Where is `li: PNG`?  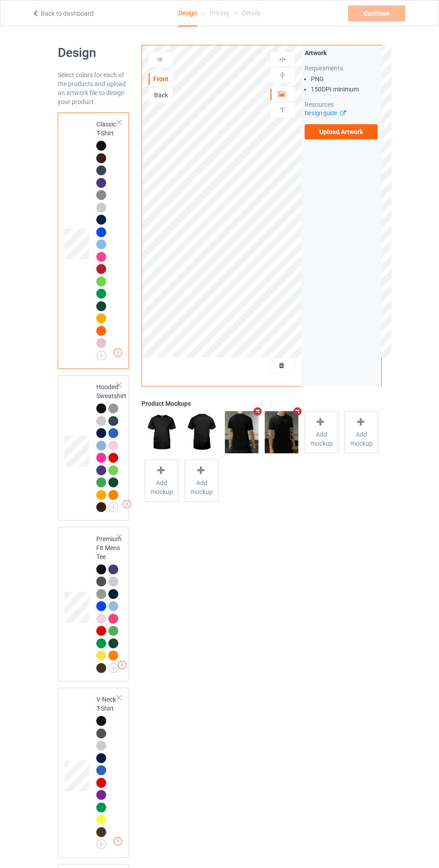 li: PNG is located at coordinates (344, 79).